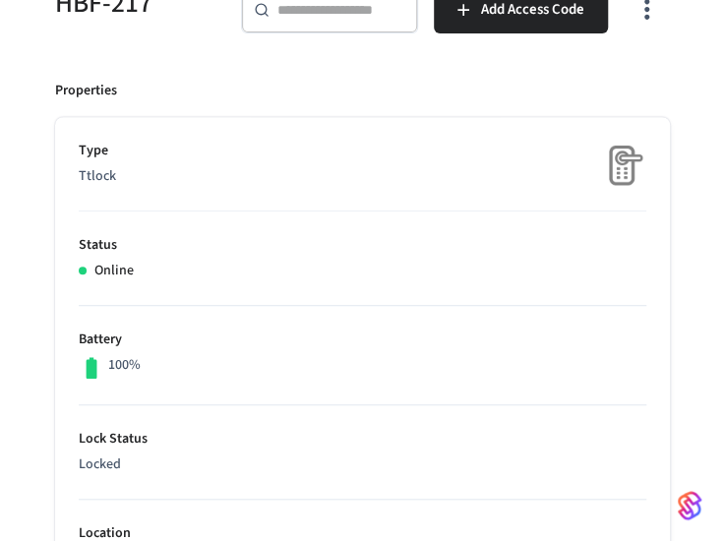  Describe the element at coordinates (362, 439) in the screenshot. I see `p: Lock Status` at that location.